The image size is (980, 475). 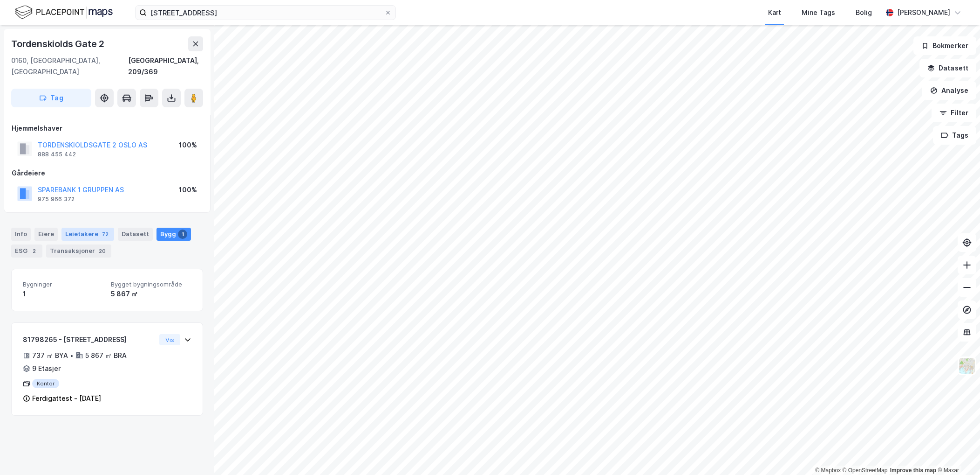 What do you see at coordinates (954, 135) in the screenshot?
I see `button: Tags` at bounding box center [954, 135].